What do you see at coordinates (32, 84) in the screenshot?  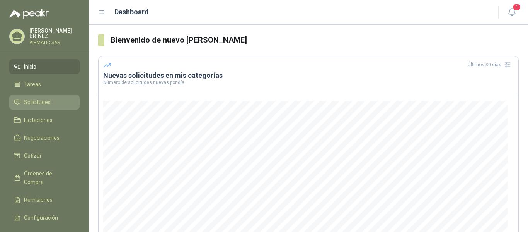 I see `span: Tareas` at bounding box center [32, 84].